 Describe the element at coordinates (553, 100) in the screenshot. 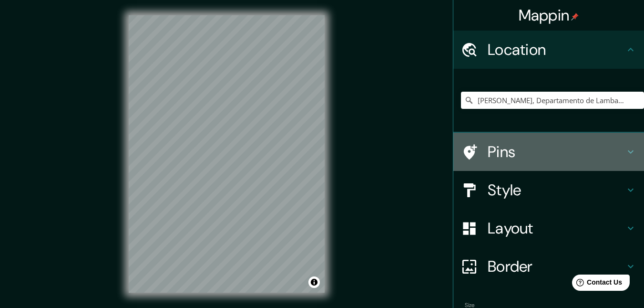

I see `input: Pick your city or area` at that location.